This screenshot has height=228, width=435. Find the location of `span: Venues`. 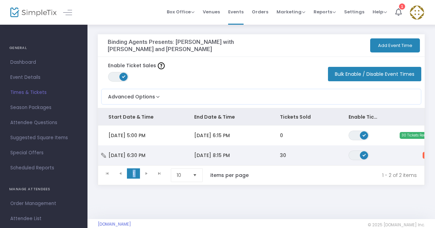

span: Venues is located at coordinates (212, 12).